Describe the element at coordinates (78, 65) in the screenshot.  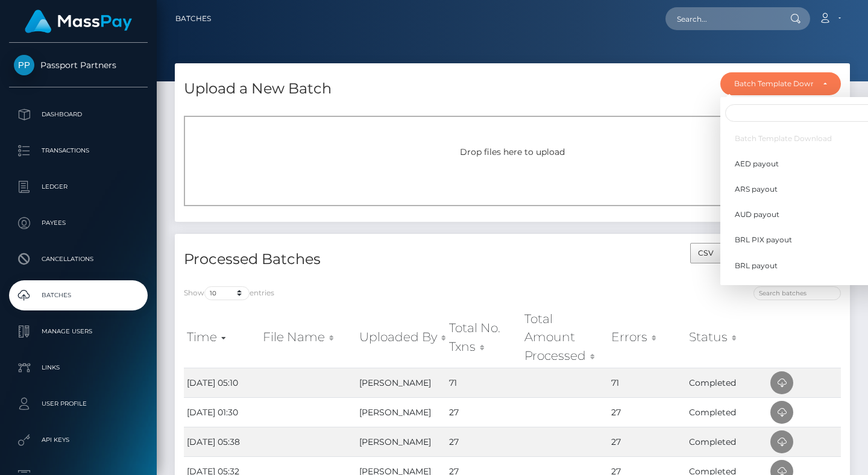
I see `span: Passport Partners` at that location.